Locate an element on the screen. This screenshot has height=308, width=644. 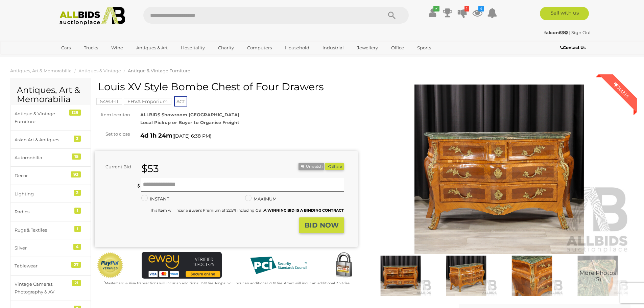
a: Antiques & Vintage is located at coordinates (100, 71).